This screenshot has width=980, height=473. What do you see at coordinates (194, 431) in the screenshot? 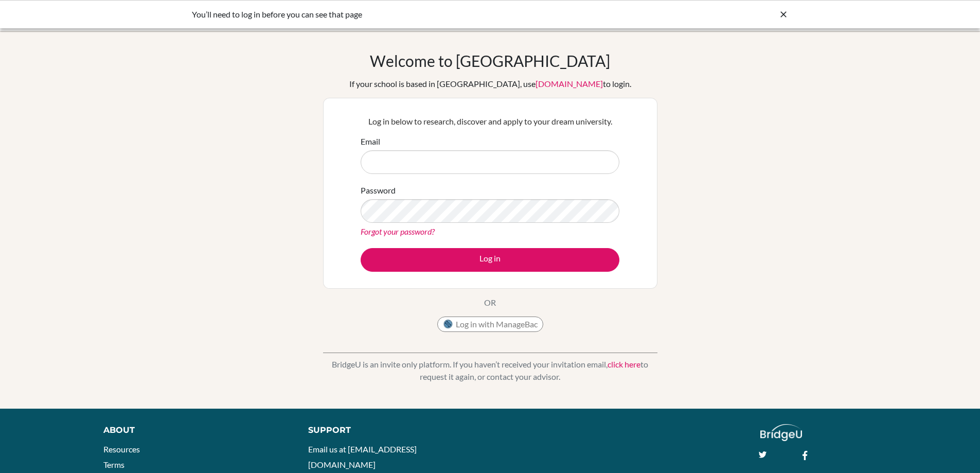
I see `div: About` at bounding box center [194, 431].